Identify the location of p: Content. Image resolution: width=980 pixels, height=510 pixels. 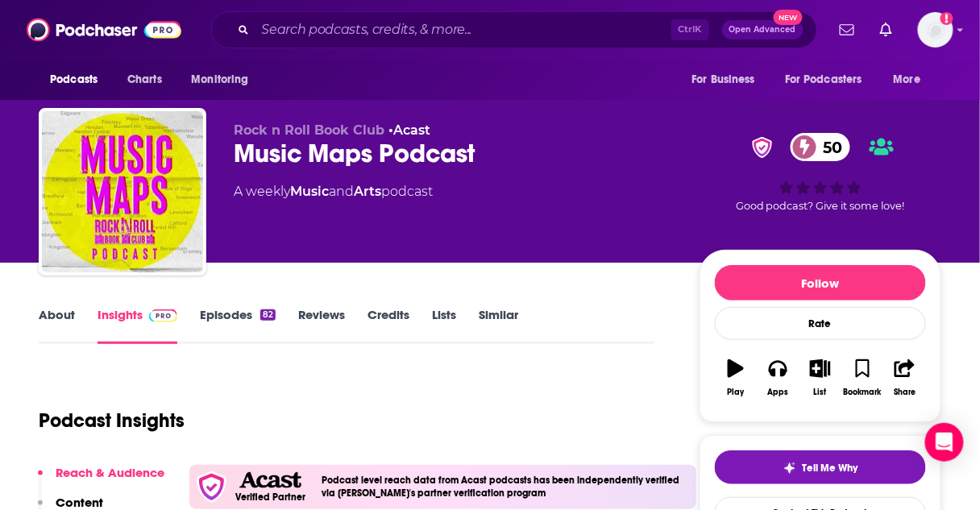
(79, 502).